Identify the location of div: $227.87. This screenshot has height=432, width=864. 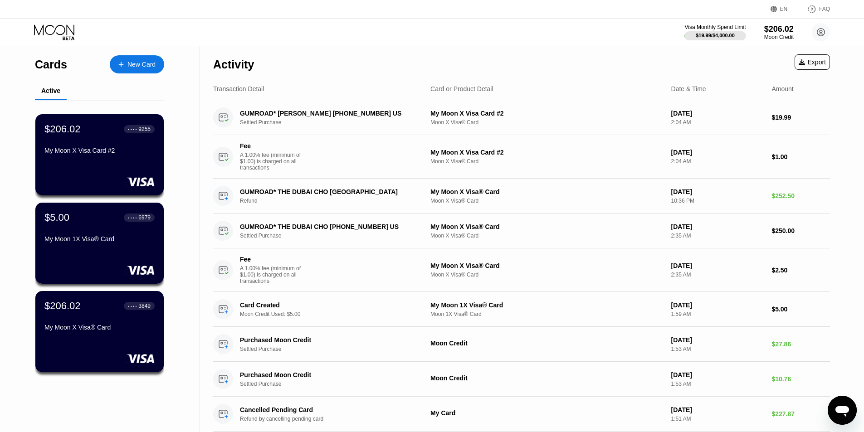
(800, 414).